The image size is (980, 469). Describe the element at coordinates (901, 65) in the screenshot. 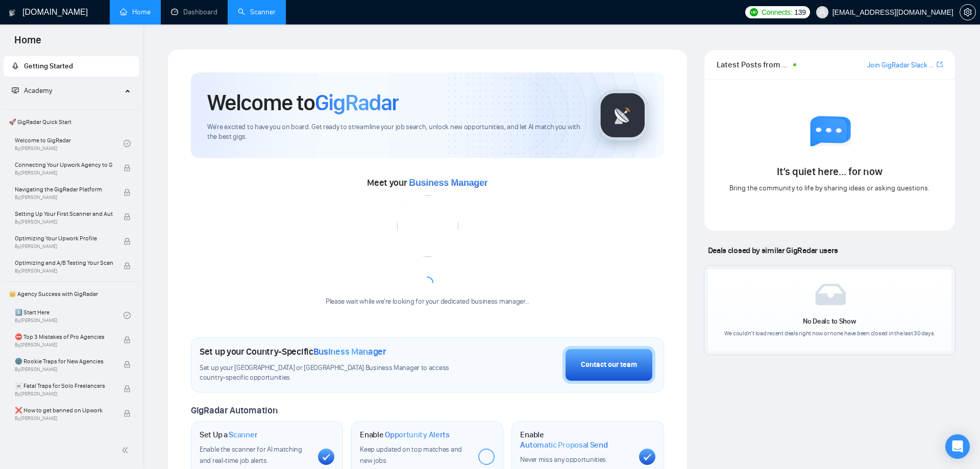

I see `a: Join GigRadar Slack Community` at that location.